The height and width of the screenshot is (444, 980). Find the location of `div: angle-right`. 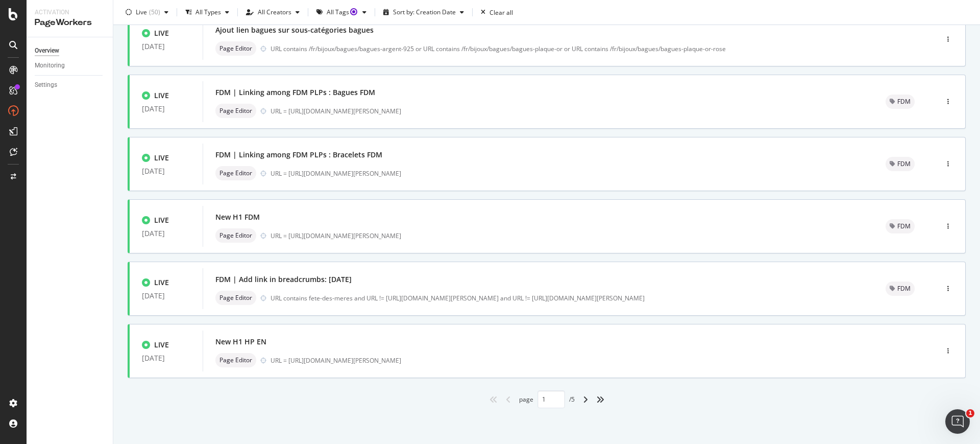

div: angle-right is located at coordinates (585, 399).